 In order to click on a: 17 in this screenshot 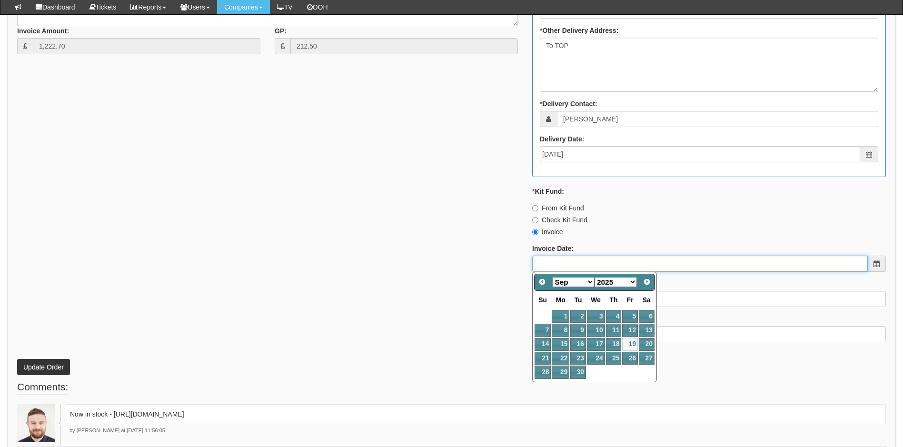, I will do `click(596, 344)`.